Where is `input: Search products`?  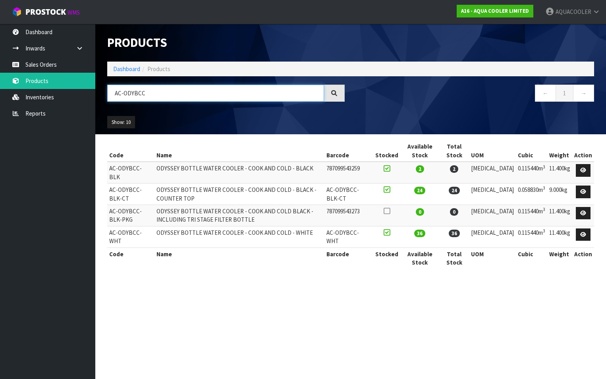 input: Search products is located at coordinates (216, 93).